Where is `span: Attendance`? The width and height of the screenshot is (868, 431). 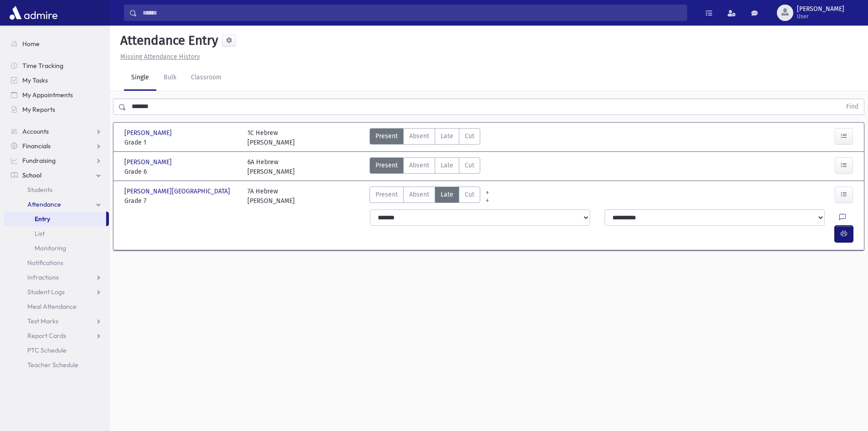
span: Attendance is located at coordinates (44, 204).